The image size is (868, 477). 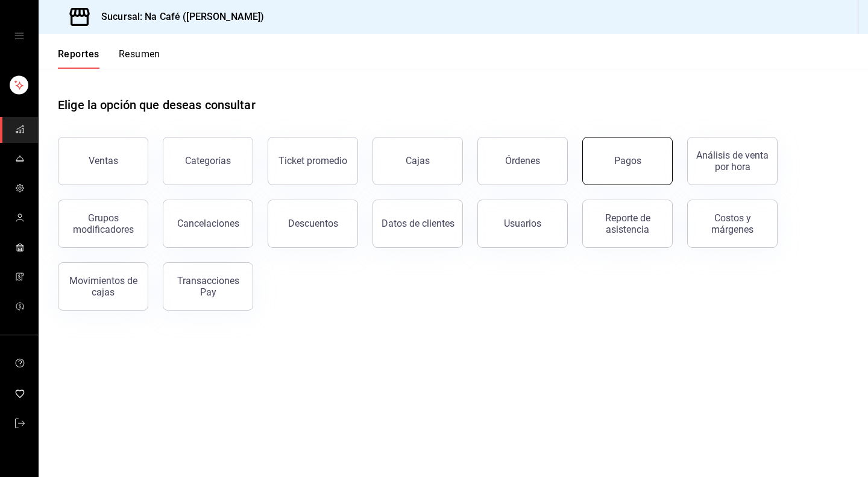 What do you see at coordinates (627, 224) in the screenshot?
I see `button: Reporte de asistencia` at bounding box center [627, 224].